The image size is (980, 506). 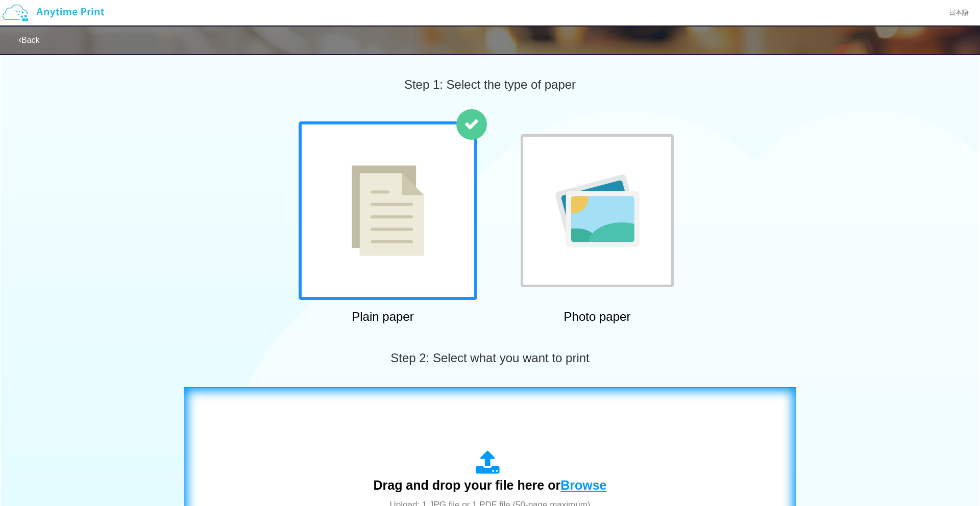 I want to click on img: plain-paper.png, so click(x=388, y=210).